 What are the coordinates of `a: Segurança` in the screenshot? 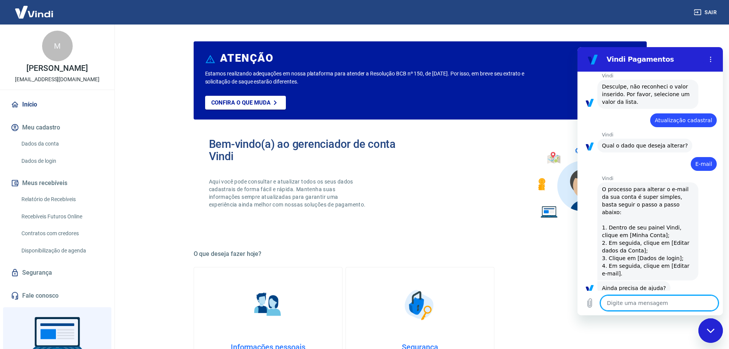 It's located at (57, 273).